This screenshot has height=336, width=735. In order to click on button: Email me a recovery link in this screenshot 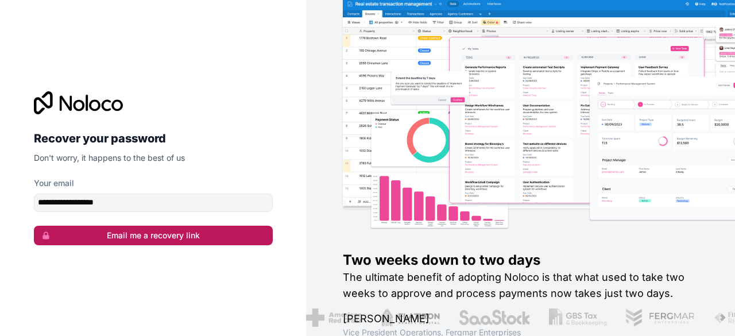, I will do `click(153, 236)`.